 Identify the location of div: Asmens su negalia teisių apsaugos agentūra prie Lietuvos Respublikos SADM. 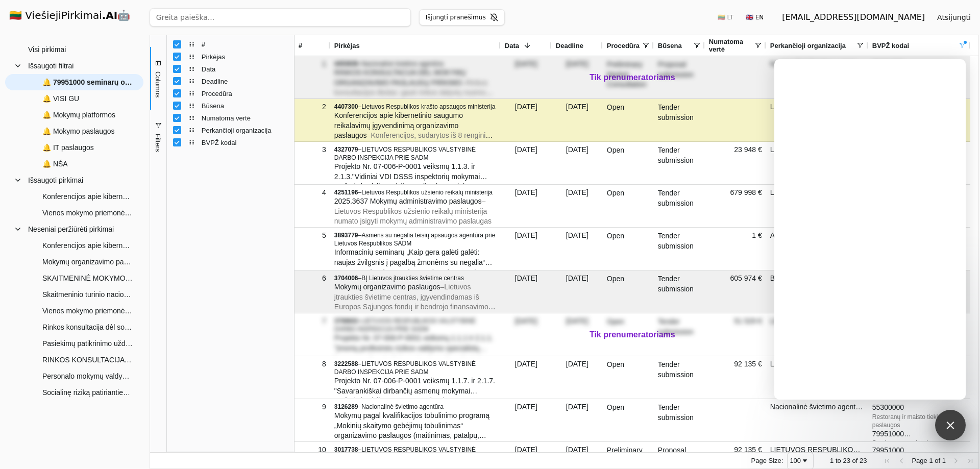
(817, 248).